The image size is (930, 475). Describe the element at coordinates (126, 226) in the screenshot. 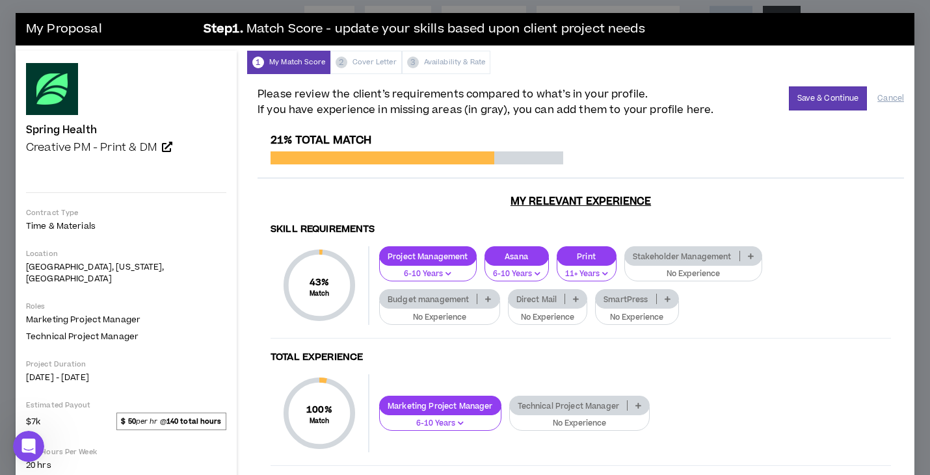

I see `p: Time & Materials` at that location.